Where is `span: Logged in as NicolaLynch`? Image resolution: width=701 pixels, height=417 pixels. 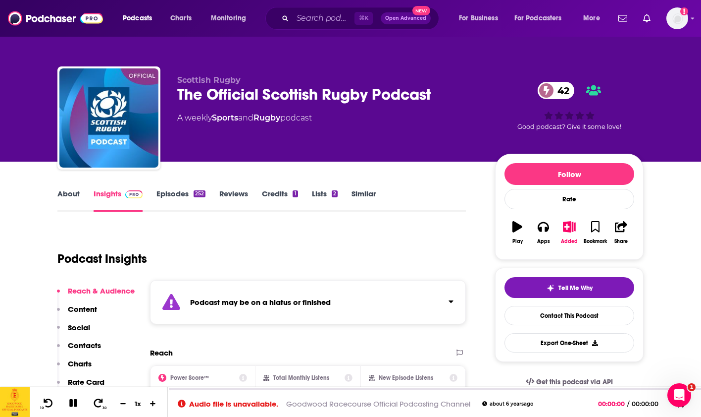 span: Logged in as NicolaLynch is located at coordinates (678, 18).